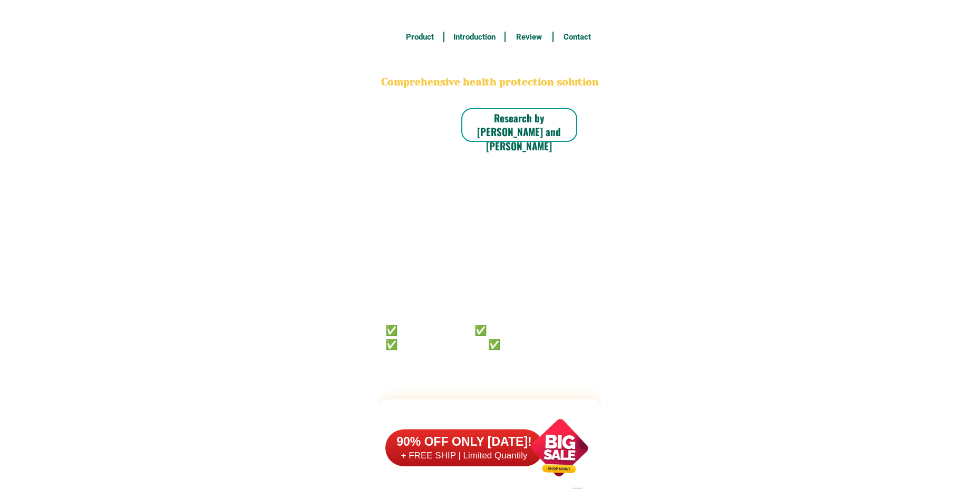 The height and width of the screenshot is (489, 980). I want to click on h2: FAKE VS ORIGINAL, so click(490, 421).